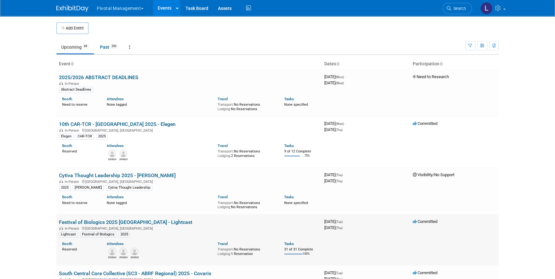 The height and width of the screenshot is (279, 555). Describe the element at coordinates (441, 64) in the screenshot. I see `a: Sort by Participation Type` at that location.